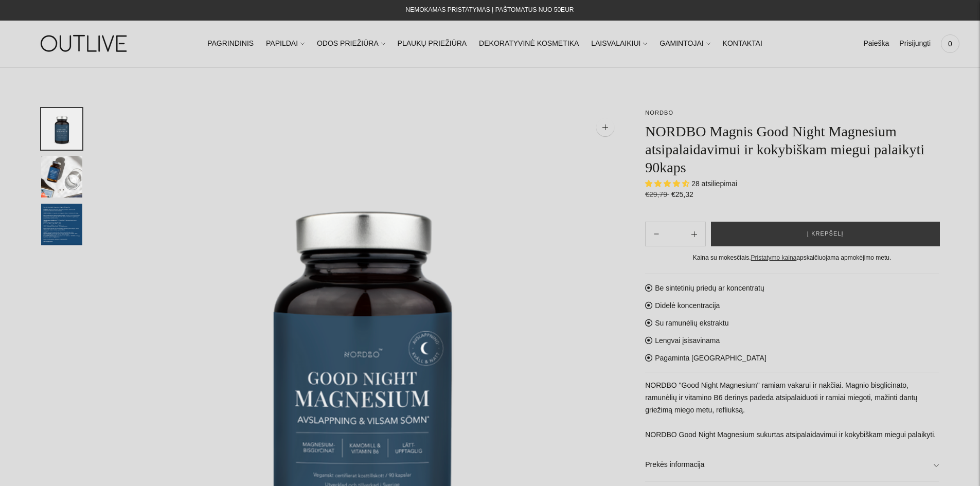  Describe the element at coordinates (529, 44) in the screenshot. I see `a: DEKORATYVINĖ KOSMETIKA` at that location.